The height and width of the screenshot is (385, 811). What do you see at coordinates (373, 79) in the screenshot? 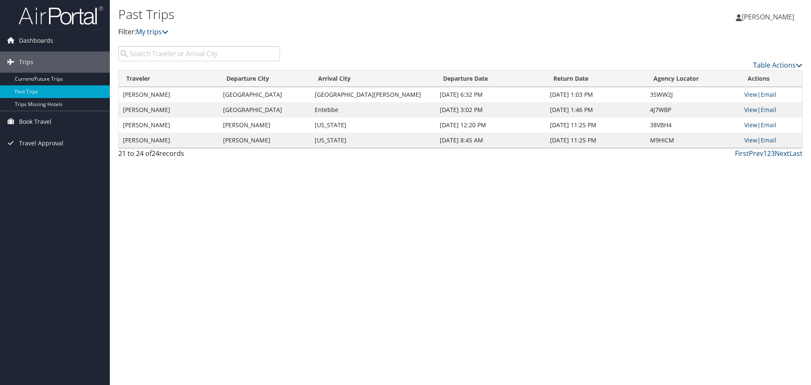
I see `th: Arrival City: activate to sort column ascending` at bounding box center [373, 79].